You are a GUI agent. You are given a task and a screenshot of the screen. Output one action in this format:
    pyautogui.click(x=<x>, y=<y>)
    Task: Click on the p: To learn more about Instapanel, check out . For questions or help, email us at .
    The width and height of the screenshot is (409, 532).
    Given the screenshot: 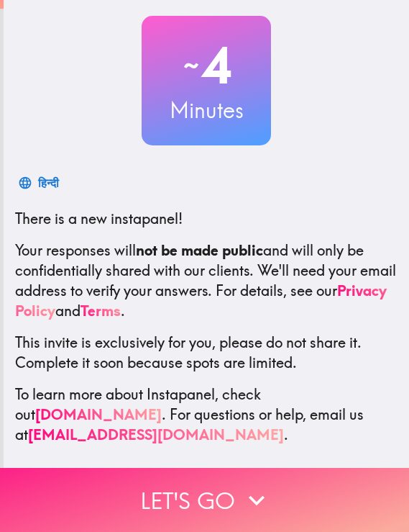 What is the action you would take?
    pyautogui.click(x=206, y=415)
    